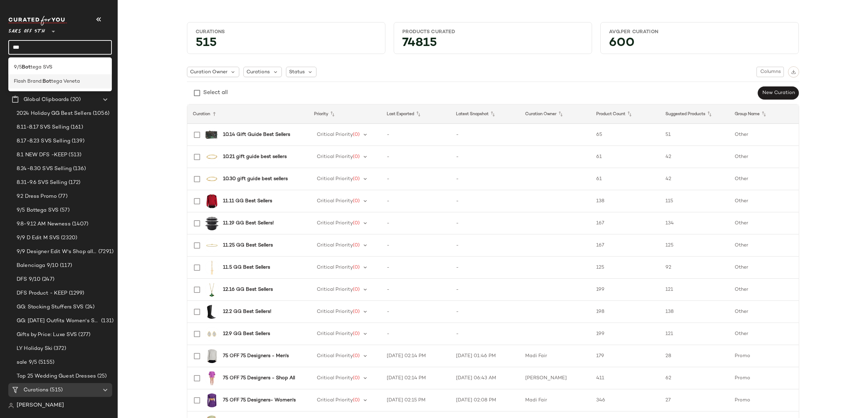  Describe the element at coordinates (555, 114) in the screenshot. I see `th: Curation Owner` at that location.